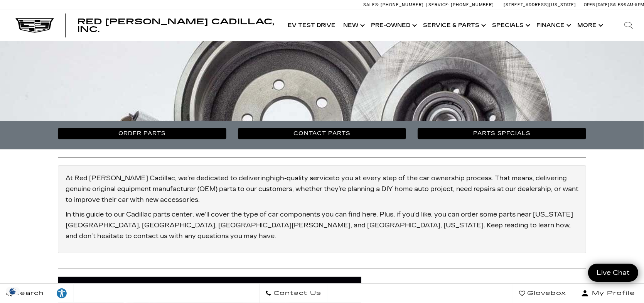 This screenshot has width=644, height=303. I want to click on a: New, so click(353, 26).